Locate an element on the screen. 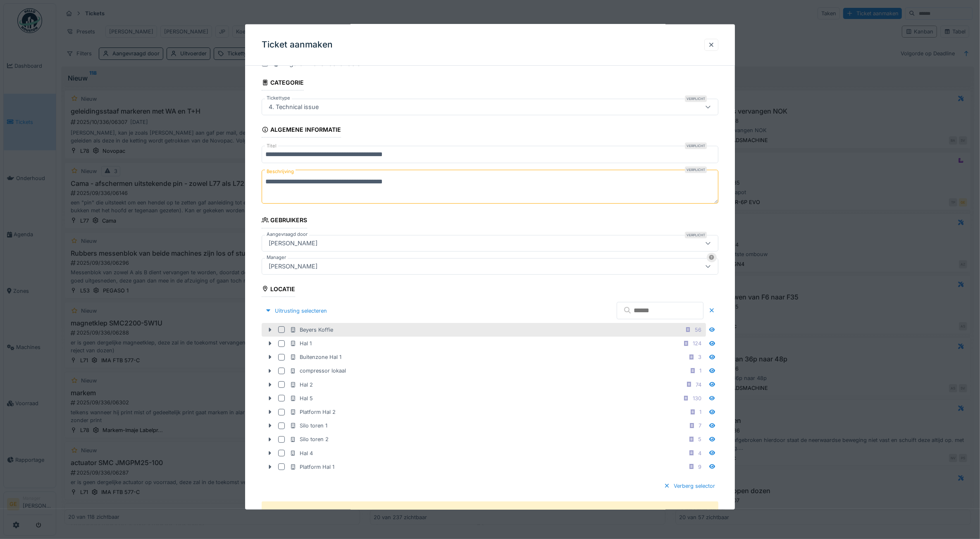 The image size is (980, 539). div: 130 is located at coordinates (697, 398).